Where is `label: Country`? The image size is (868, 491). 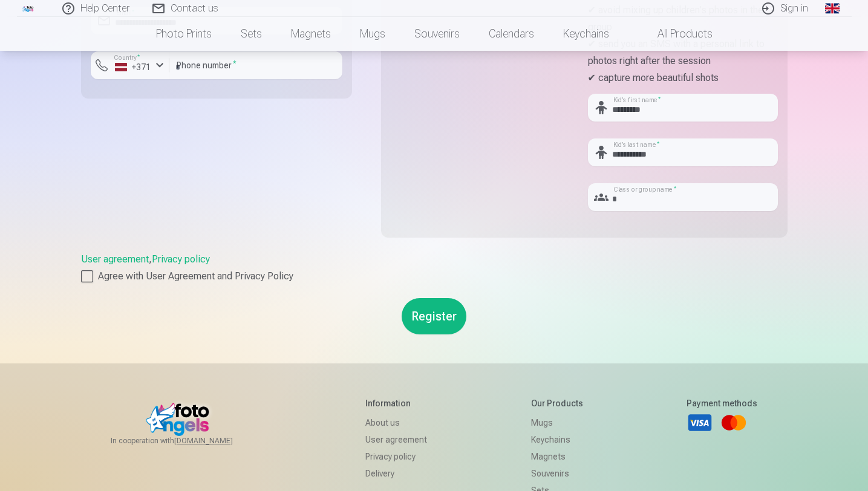
label: Country is located at coordinates (127, 57).